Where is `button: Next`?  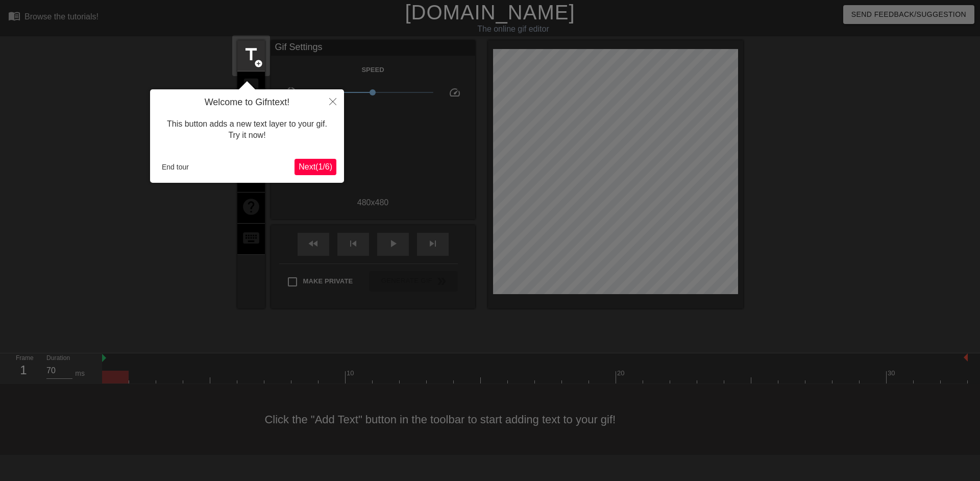 button: Next is located at coordinates (316, 167).